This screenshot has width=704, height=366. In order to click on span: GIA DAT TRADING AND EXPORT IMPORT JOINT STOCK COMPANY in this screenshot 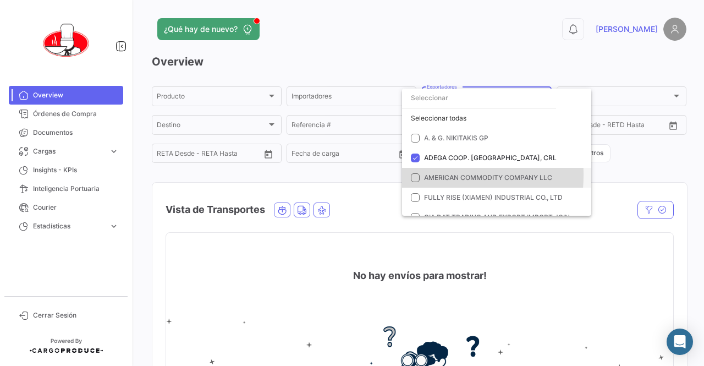, I will do `click(529, 217)`.